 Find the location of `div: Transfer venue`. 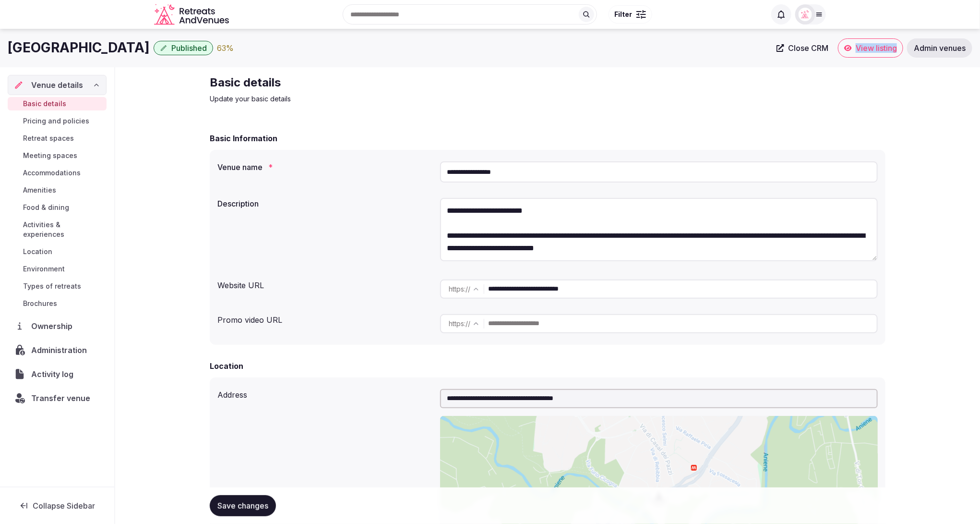

div: Transfer venue is located at coordinates (57, 398).